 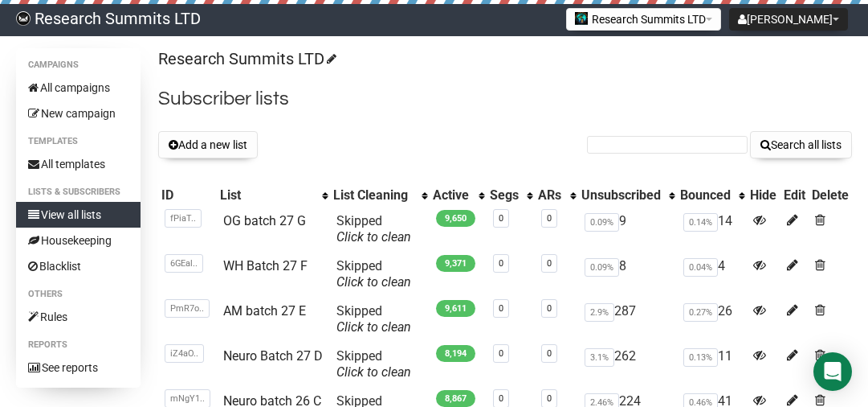 What do you see at coordinates (78, 114) in the screenshot?
I see `a: New campaign` at bounding box center [78, 114].